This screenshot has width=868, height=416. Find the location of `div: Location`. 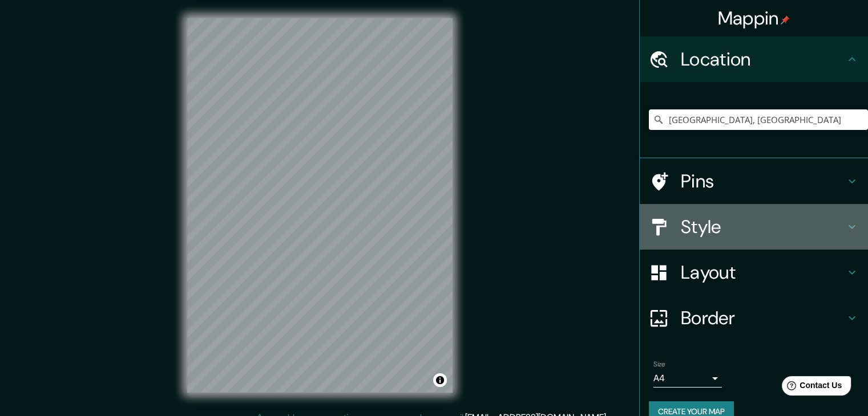

div: Location is located at coordinates (754, 59).